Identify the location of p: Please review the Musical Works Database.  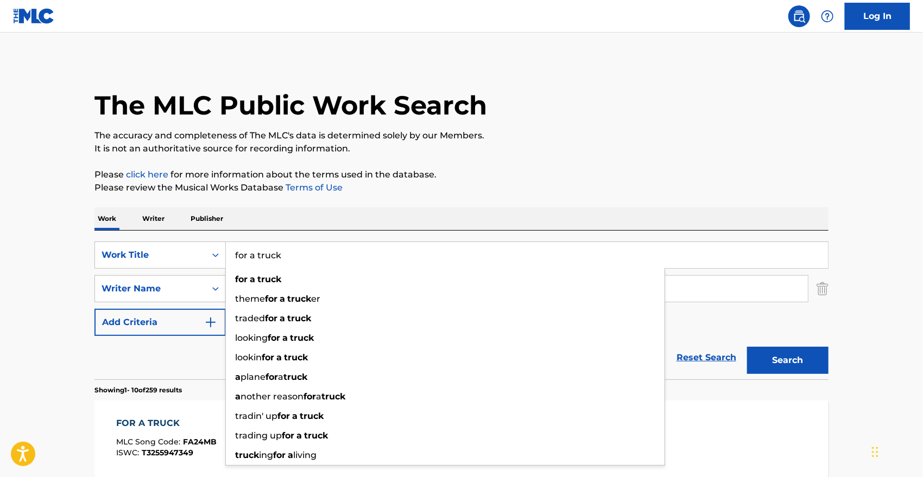
(461, 188).